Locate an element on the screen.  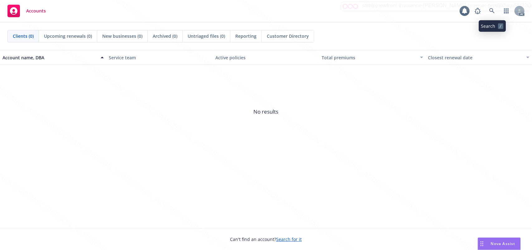
a: Search for it is located at coordinates (289, 239).